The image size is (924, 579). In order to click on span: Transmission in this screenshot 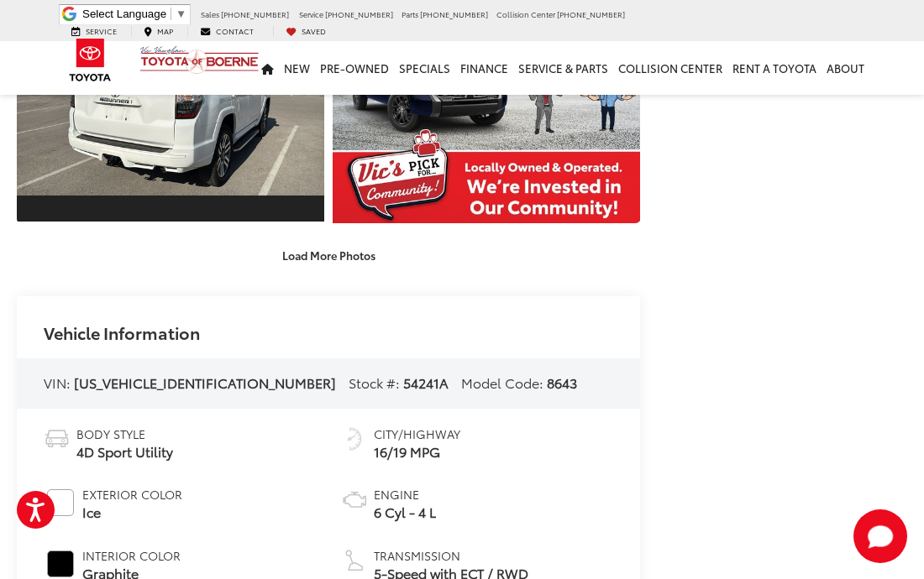, I will do `click(451, 556)`.